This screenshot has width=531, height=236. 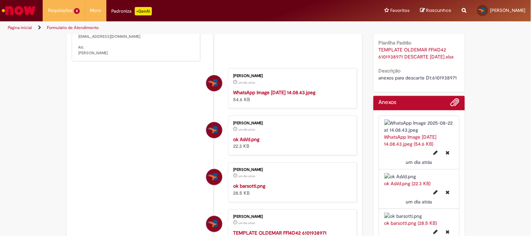 What do you see at coordinates (419, 177) in the screenshot?
I see `img: ok AsVd.png` at bounding box center [419, 177].